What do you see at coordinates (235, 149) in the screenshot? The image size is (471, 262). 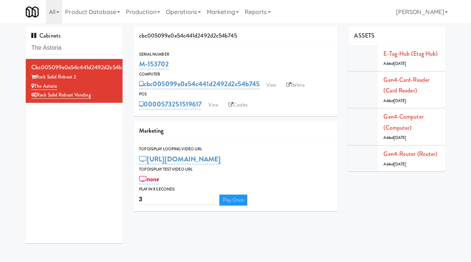 I see `div: Top Display Looping Video Url` at bounding box center [235, 149].